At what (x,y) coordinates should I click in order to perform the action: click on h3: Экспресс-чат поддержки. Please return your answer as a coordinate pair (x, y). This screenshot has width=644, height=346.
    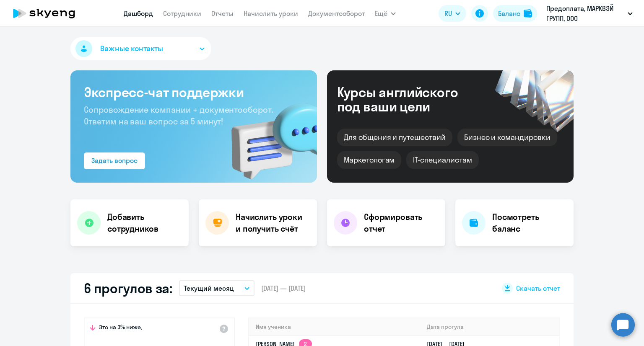
    Looking at the image, I should click on (194, 92).